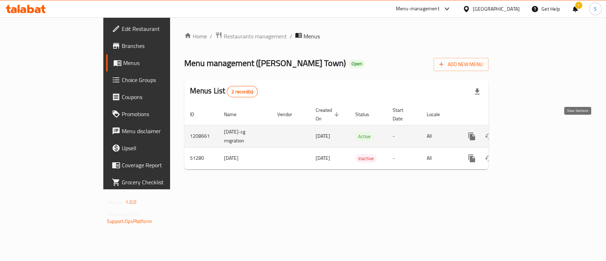 The width and height of the screenshot is (606, 261). Describe the element at coordinates (366, 158) in the screenshot. I see `div: Inactive` at that location.